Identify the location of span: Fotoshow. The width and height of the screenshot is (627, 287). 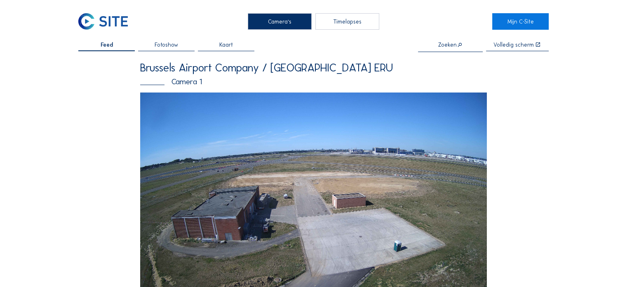
(166, 45).